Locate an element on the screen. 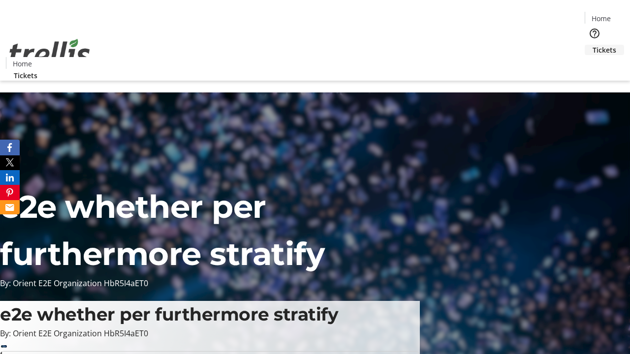 The height and width of the screenshot is (354, 630). button: Cart is located at coordinates (594, 65).